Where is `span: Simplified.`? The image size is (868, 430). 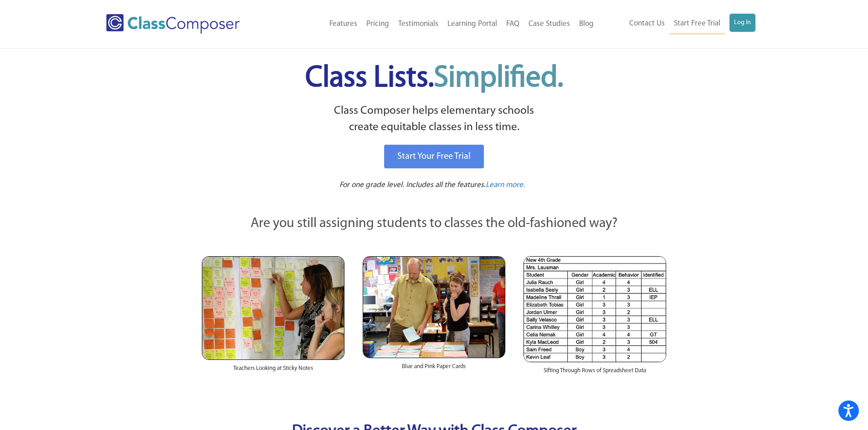
span: Simplified. is located at coordinates (498, 79).